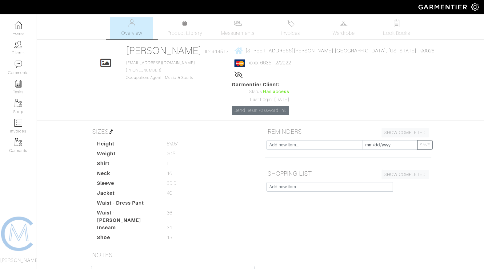  What do you see at coordinates (18, 122) in the screenshot?
I see `img: orders-icon-0abe47150d42831381b5fb84f609e132dff9fe21cb692f30cb5eec754e2cba89.png` at bounding box center [18, 122].